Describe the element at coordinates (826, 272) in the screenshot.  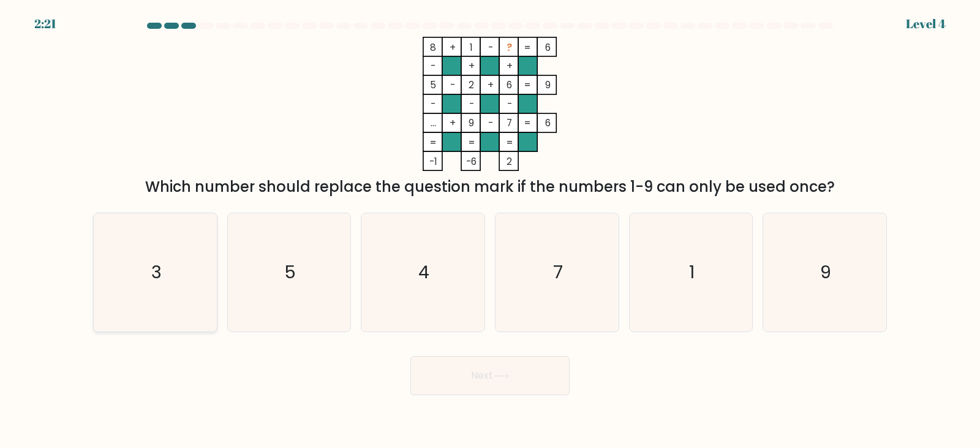
I see `text: 9` at that location.